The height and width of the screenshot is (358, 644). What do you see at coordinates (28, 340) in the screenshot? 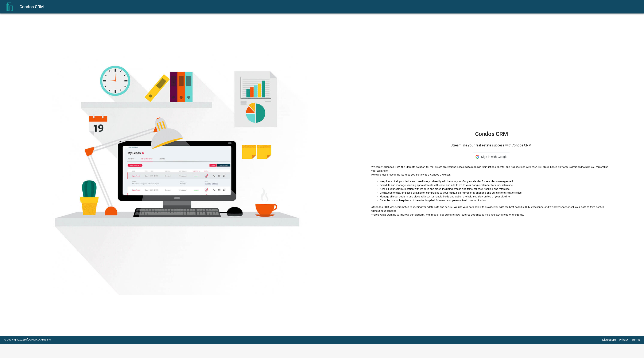
I see `p: © Copyright 2025 by` at bounding box center [28, 340].